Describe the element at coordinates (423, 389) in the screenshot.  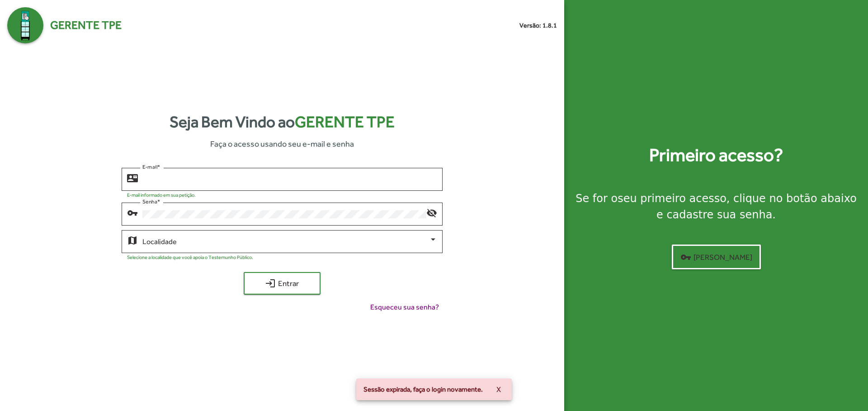
I see `span: Sessão expirada, faça o login novamente.` at that location.